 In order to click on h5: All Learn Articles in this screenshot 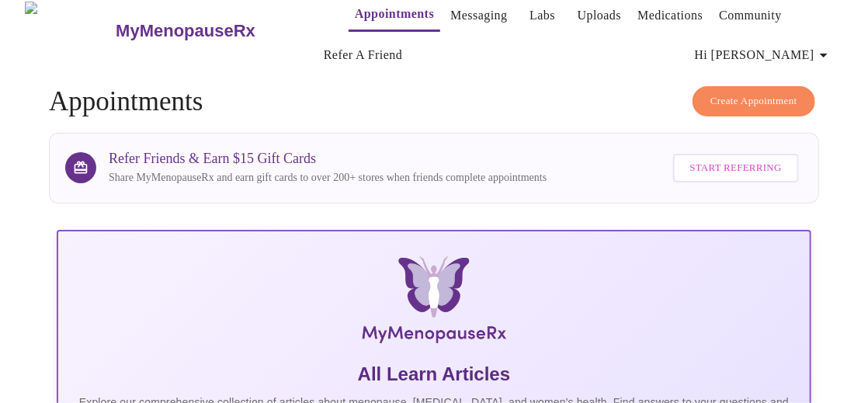, I will do `click(434, 374)`.